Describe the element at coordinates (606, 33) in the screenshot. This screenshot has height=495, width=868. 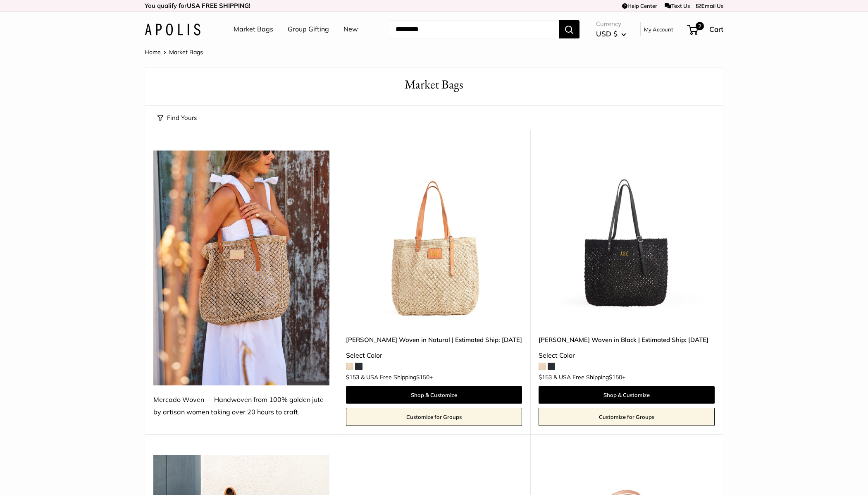
I see `span: USD $` at that location.